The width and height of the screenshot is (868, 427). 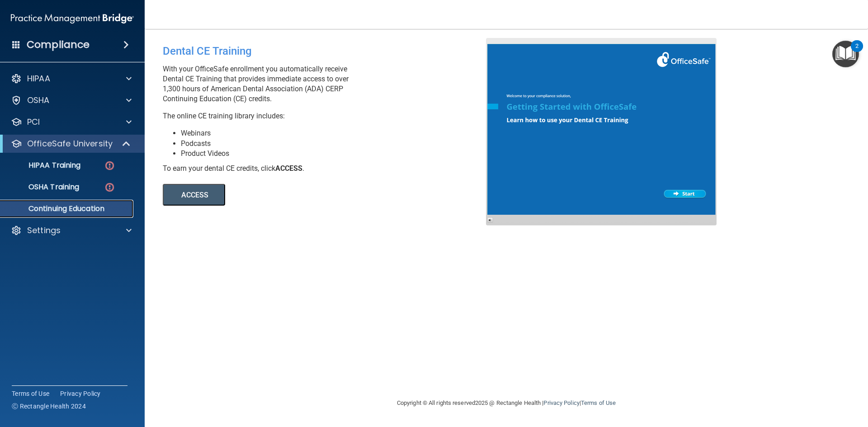 What do you see at coordinates (286, 195) in the screenshot?
I see `a: ACCESS` at bounding box center [286, 195].